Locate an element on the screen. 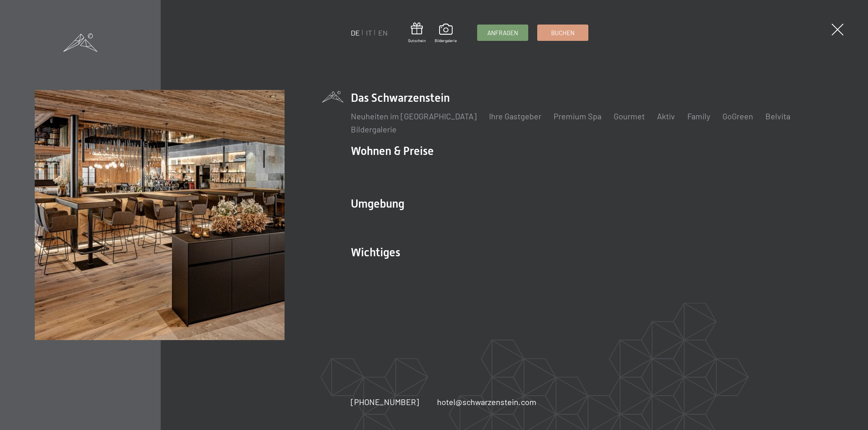 Image resolution: width=868 pixels, height=430 pixels. a: Premium Spa is located at coordinates (577, 116).